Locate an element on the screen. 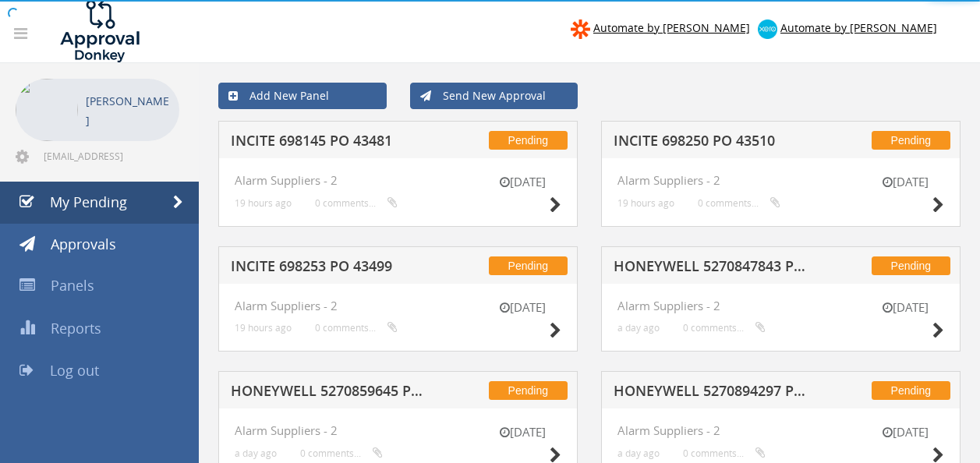  a: Send New Approval is located at coordinates (494, 96).